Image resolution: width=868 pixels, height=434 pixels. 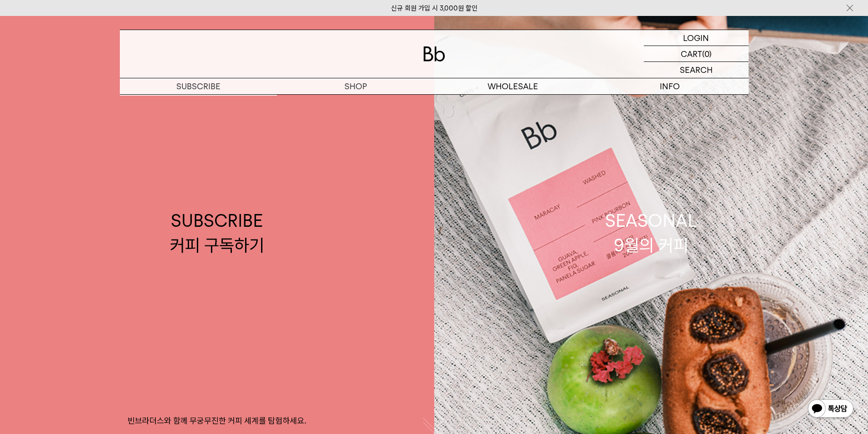 What do you see at coordinates (198, 86) in the screenshot?
I see `a: SUBSCRIBE` at bounding box center [198, 86].